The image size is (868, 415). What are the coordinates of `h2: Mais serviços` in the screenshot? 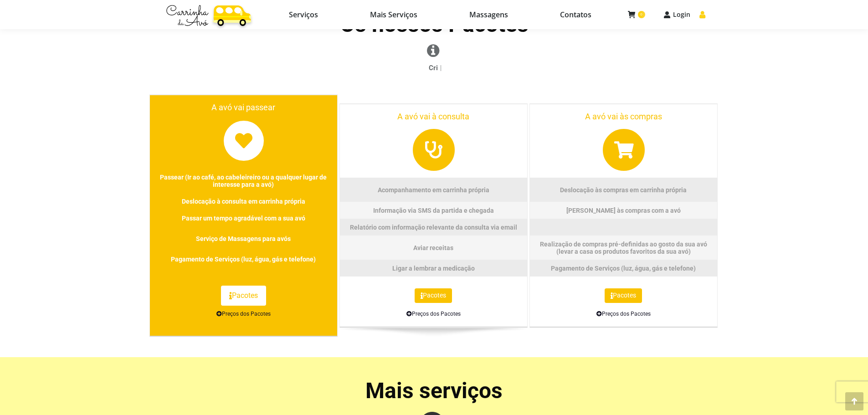 It's located at (434, 391).